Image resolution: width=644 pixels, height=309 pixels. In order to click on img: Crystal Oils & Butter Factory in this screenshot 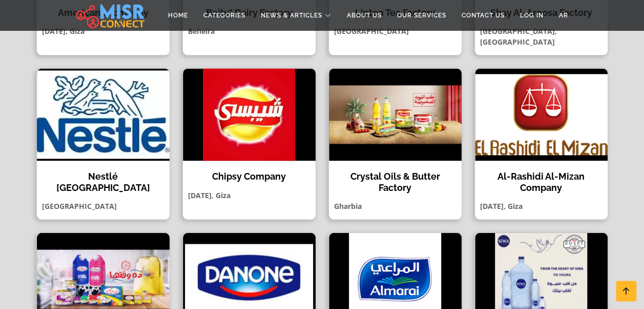, I will do `click(395, 114)`.